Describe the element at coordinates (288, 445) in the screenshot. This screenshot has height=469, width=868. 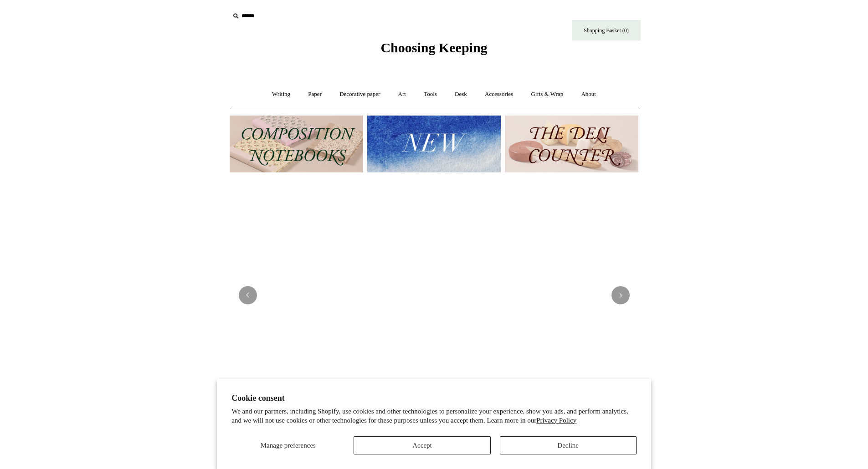
I see `button: Manage preferences` at that location.